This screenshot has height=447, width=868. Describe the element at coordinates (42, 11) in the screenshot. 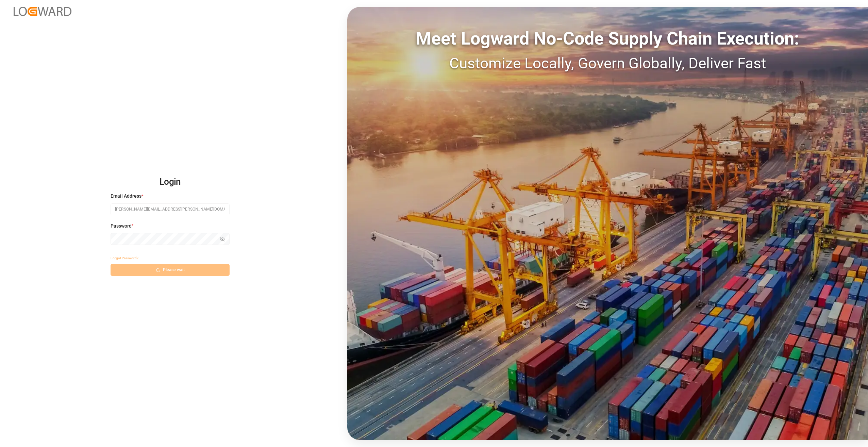

I see `img: Logward_new_orange.png` at that location.